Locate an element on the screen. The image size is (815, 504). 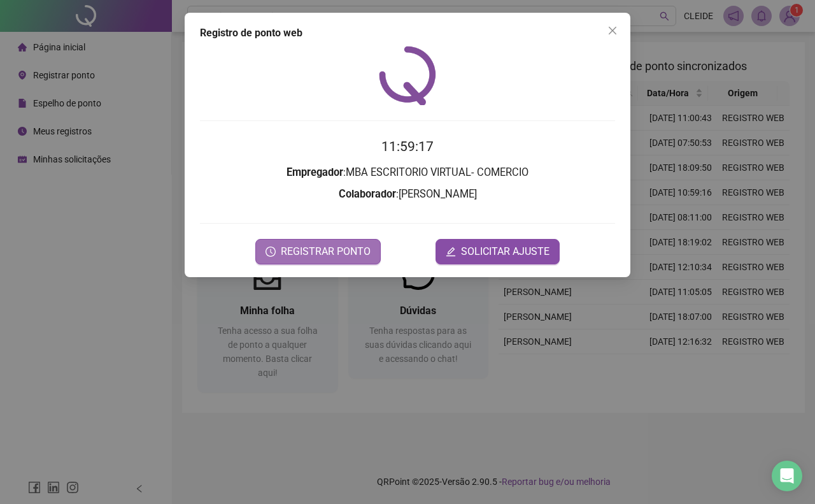
img: QRPoint is located at coordinates (408, 75).